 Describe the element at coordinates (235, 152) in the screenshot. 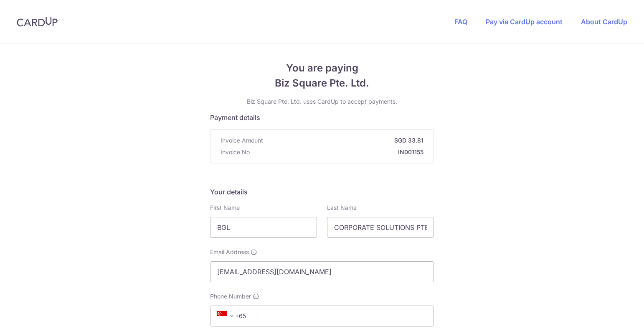

I see `span: Invoice No` at that location.